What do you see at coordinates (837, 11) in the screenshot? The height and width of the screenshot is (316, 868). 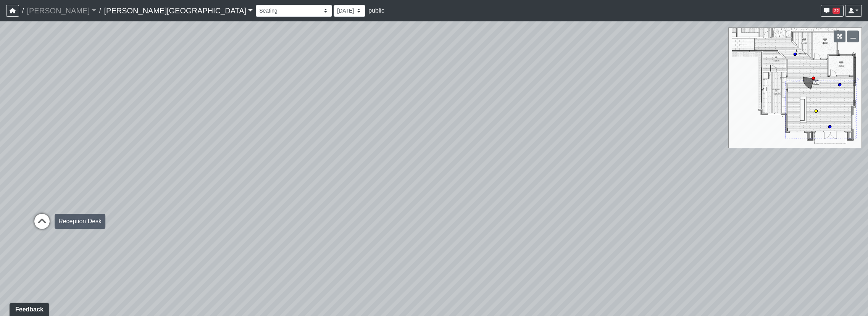 I see `span: 22` at bounding box center [837, 11].